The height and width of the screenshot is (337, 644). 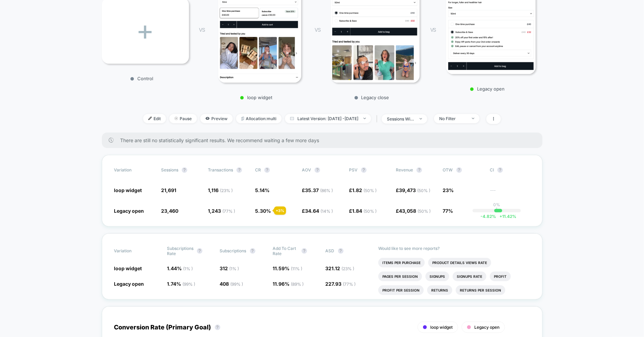 What do you see at coordinates (448, 211) in the screenshot?
I see `span: 77%` at bounding box center [448, 211].